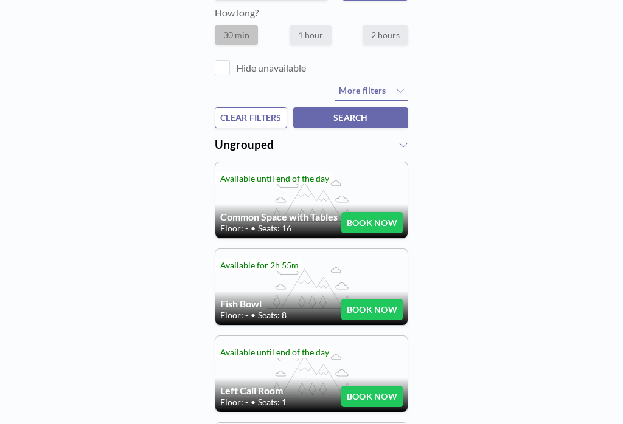 This screenshot has width=623, height=424. What do you see at coordinates (250, 117) in the screenshot?
I see `button: CLEAR FILTERS` at bounding box center [250, 117].